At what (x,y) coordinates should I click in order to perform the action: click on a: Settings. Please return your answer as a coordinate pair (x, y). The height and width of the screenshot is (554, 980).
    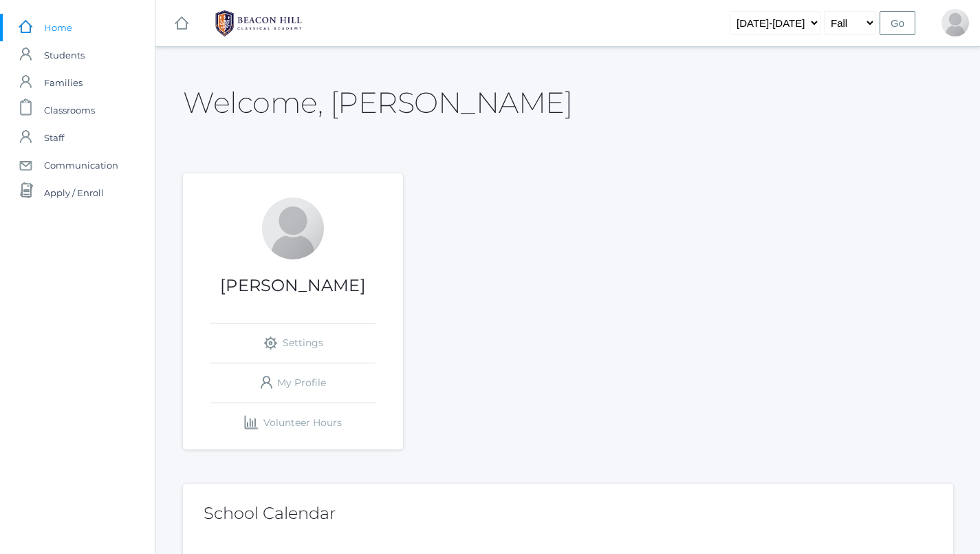
    Looking at the image, I should click on (293, 343).